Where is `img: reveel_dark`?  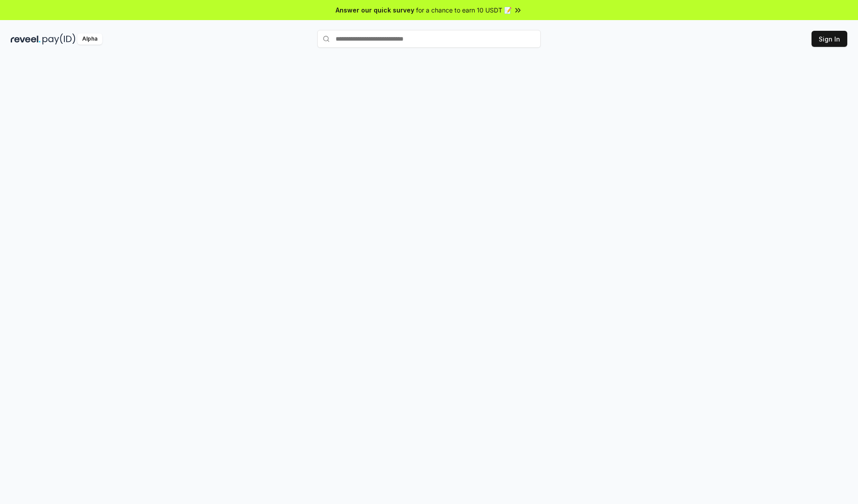
img: reveel_dark is located at coordinates (25, 39).